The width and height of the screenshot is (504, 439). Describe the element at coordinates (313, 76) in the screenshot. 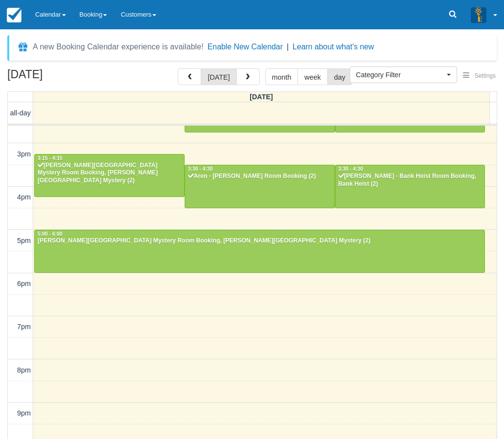

I see `button: week` at that location.